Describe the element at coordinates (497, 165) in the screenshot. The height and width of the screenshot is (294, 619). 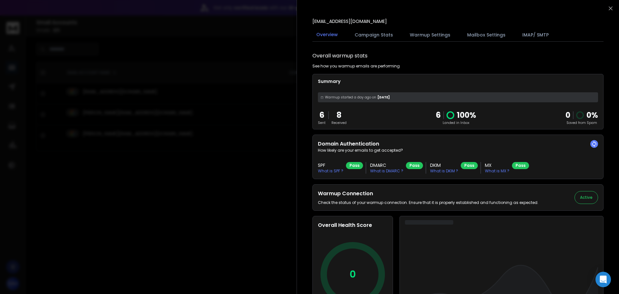
I see `h3: MX` at that location.